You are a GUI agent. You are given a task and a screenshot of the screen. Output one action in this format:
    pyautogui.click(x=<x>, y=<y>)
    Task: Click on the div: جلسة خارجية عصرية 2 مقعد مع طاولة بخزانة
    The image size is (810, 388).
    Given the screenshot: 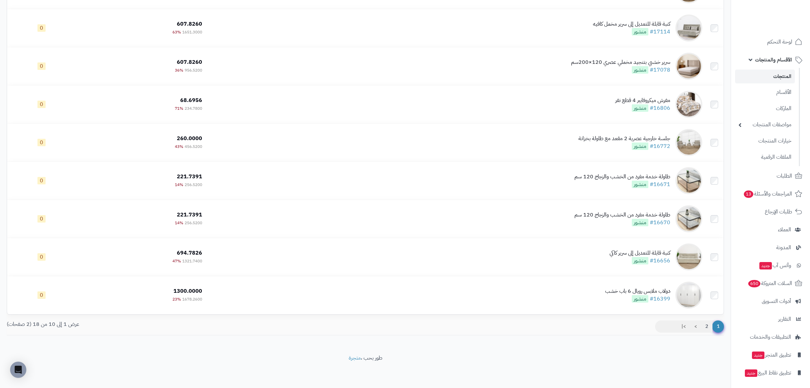 What is the action you would take?
    pyautogui.click(x=625, y=138)
    